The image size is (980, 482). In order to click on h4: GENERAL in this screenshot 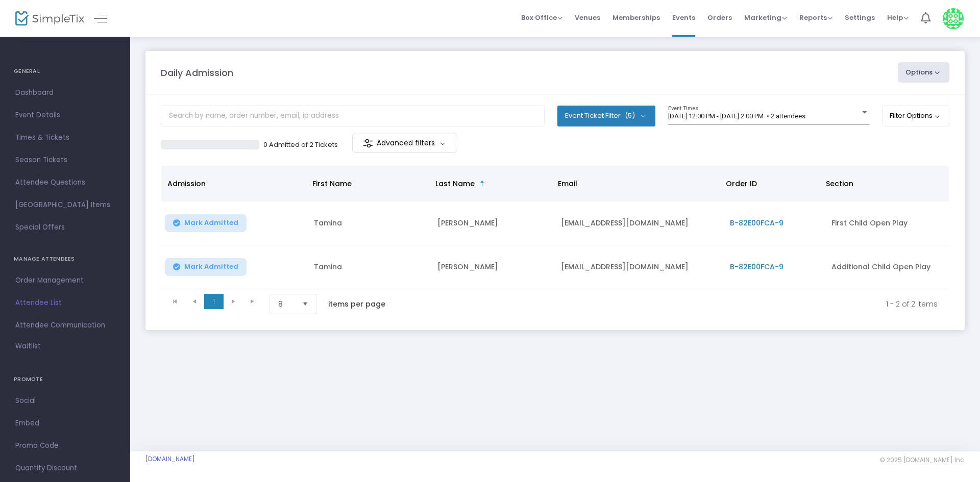, I will do `click(65, 71)`.